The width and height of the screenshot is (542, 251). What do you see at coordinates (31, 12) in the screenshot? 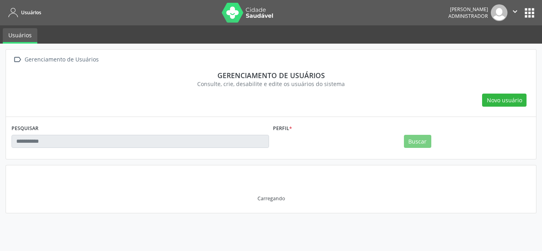
I see `span: Usuários` at bounding box center [31, 12].